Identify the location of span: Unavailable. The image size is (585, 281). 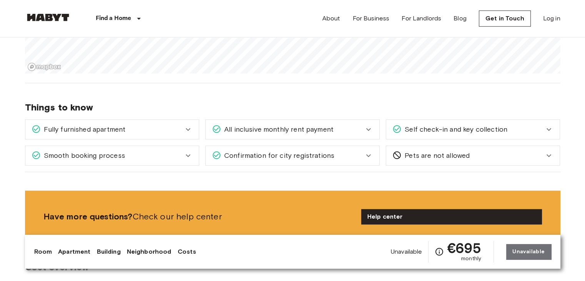
(407, 252).